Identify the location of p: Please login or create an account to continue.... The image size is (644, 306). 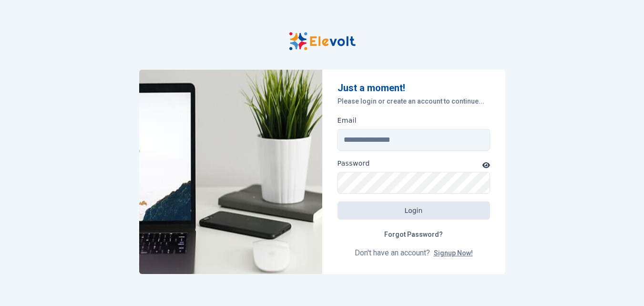
(414, 101).